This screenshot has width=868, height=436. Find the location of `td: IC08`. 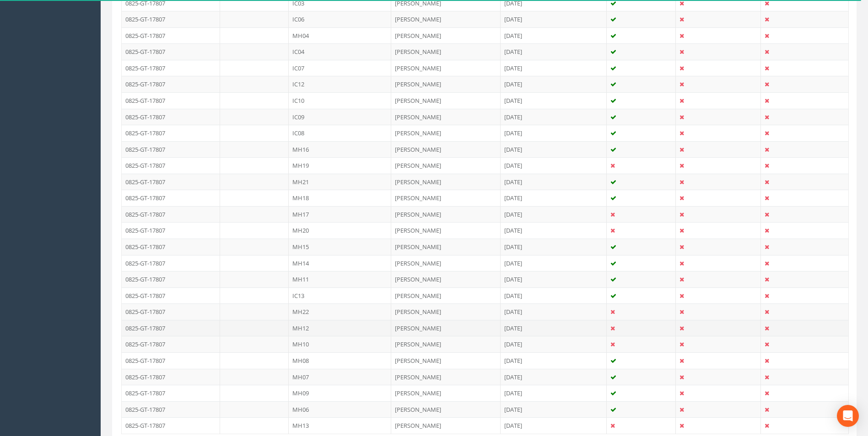

td: IC08 is located at coordinates (340, 133).